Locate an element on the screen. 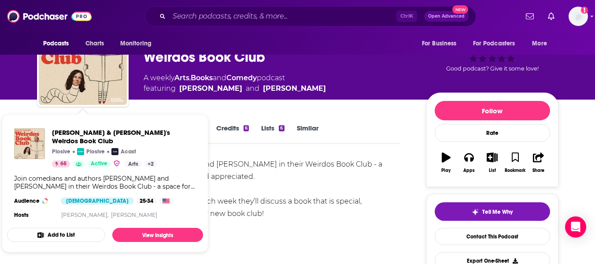  img: tell me why sparkle is located at coordinates (476, 212).